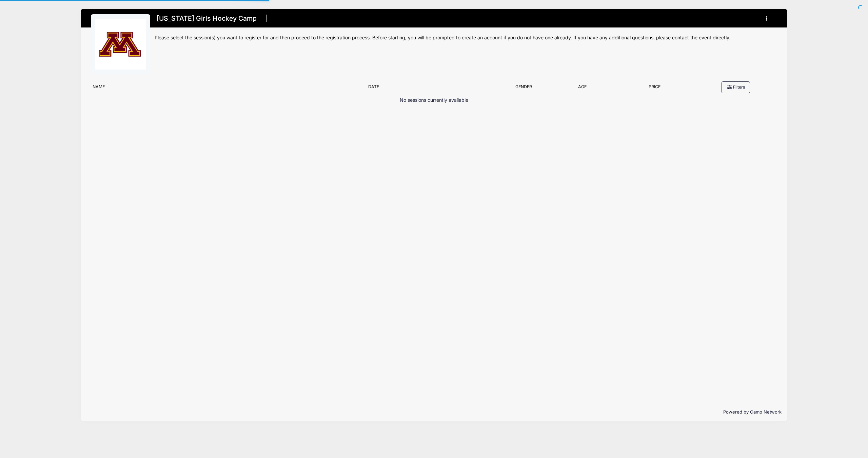 This screenshot has height=458, width=868. Describe the element at coordinates (735, 88) in the screenshot. I see `button: Filters` at that location.